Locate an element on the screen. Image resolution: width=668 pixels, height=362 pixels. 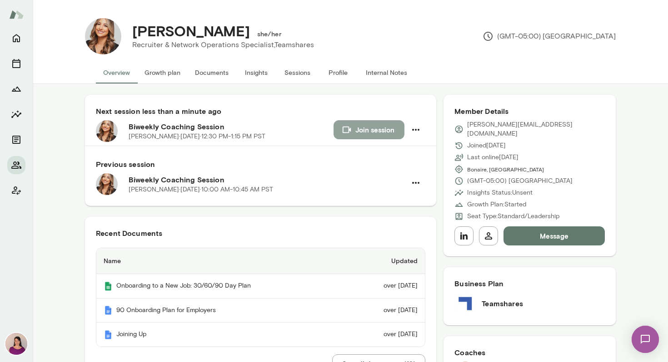
th: 90 Onboarding Plan for Employers is located at coordinates (223, 311).